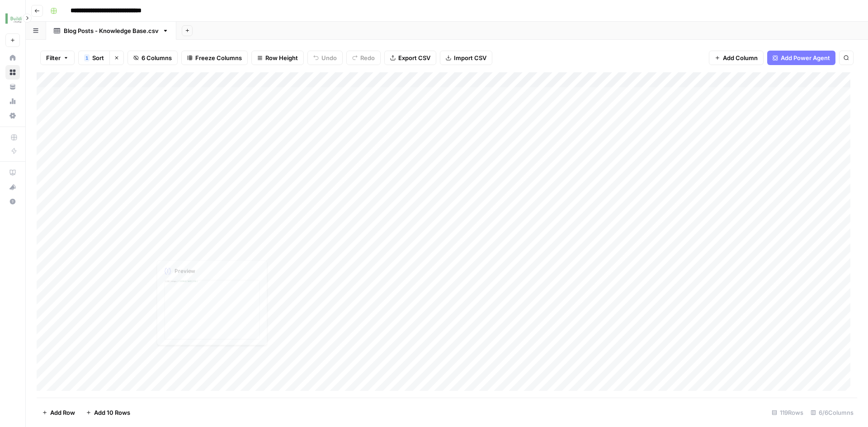 The width and height of the screenshot is (868, 427). Describe the element at coordinates (13, 202) in the screenshot. I see `button: Help + Support` at that location.